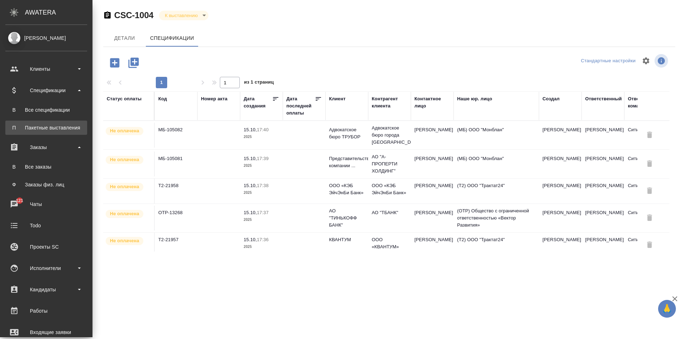 This screenshot has height=339, width=683. What do you see at coordinates (300, 106) in the screenshot?
I see `div: Дата последней оплаты` at bounding box center [300, 106].